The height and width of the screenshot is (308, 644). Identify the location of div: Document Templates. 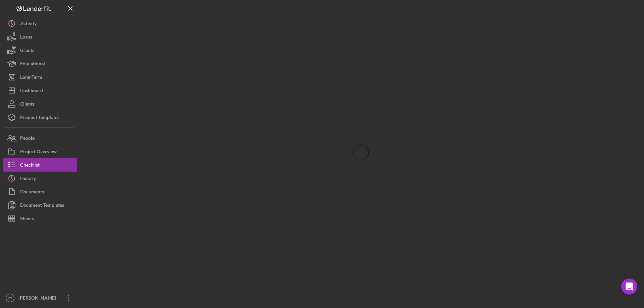
(42, 205).